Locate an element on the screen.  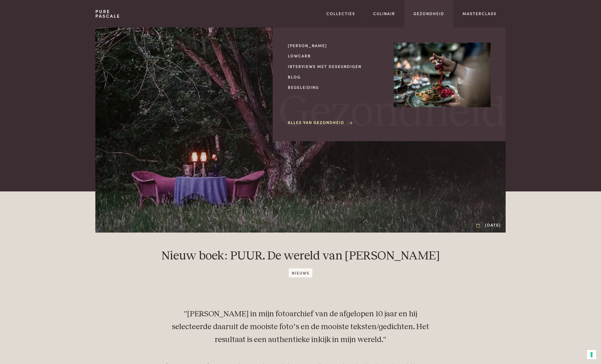
a: Interviews met deskundigen is located at coordinates (336, 67).